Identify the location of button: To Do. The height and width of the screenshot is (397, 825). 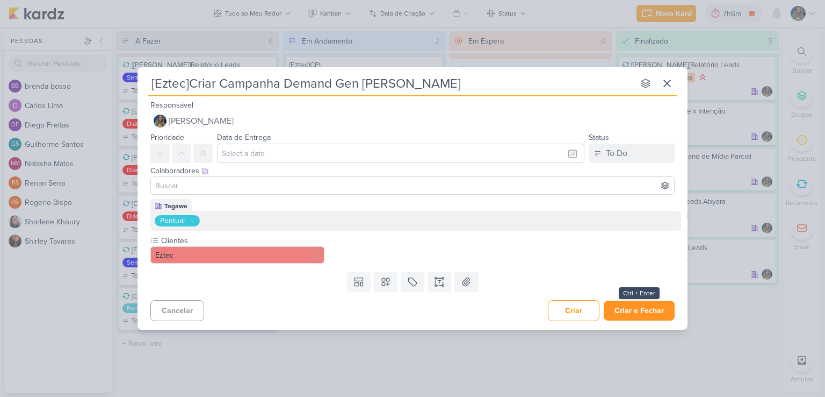
(632, 153).